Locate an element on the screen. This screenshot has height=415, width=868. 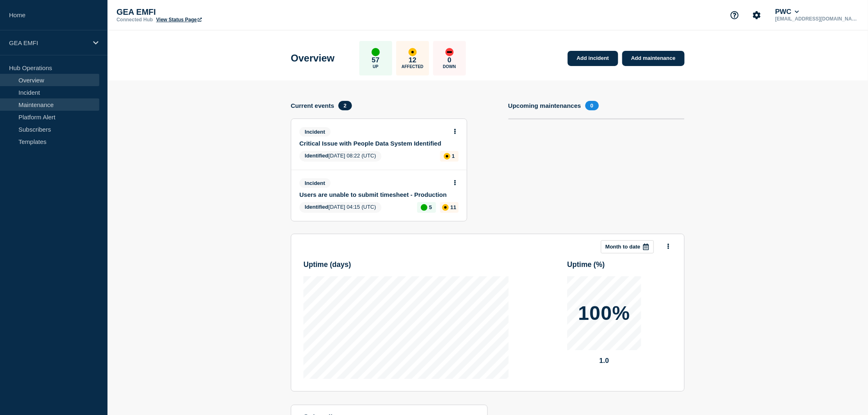
p: 5 is located at coordinates (430, 207).